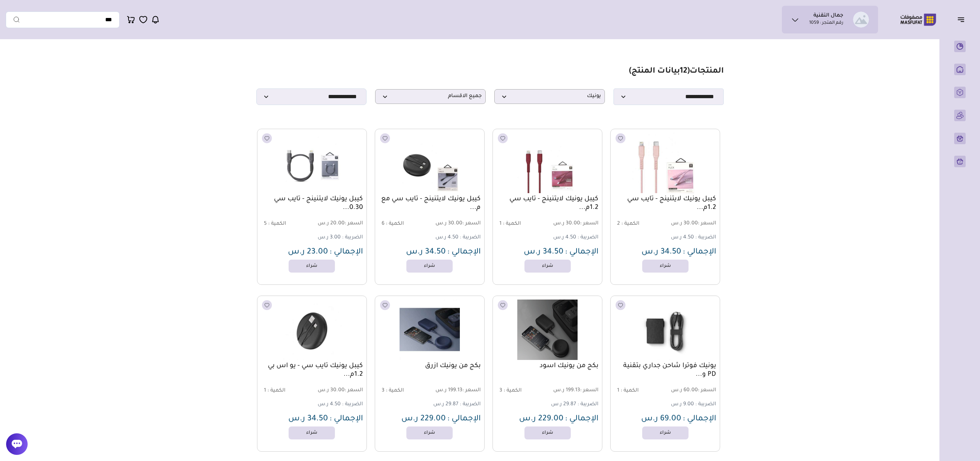 The image size is (980, 461). What do you see at coordinates (684, 71) in the screenshot?
I see `span: 12` at bounding box center [684, 71].